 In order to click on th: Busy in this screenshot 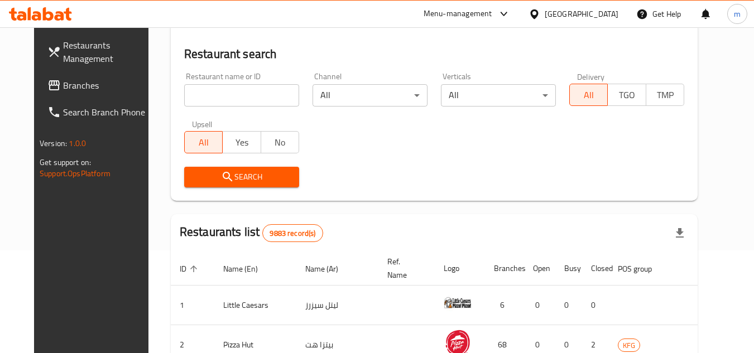, I will do `click(569, 269)`.